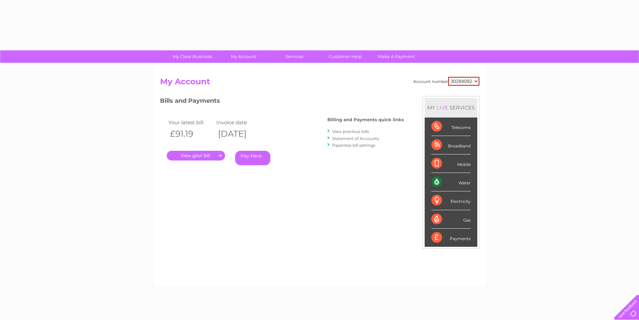 This screenshot has height=320, width=639. I want to click on div: Broadband, so click(451, 145).